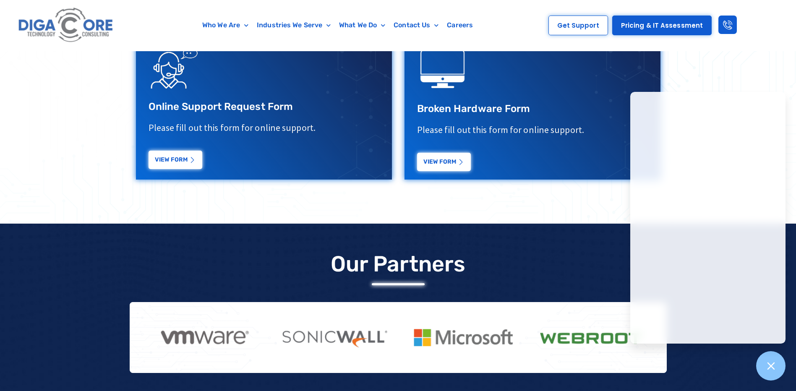  I want to click on h3: Online Support Request Form, so click(264, 107).